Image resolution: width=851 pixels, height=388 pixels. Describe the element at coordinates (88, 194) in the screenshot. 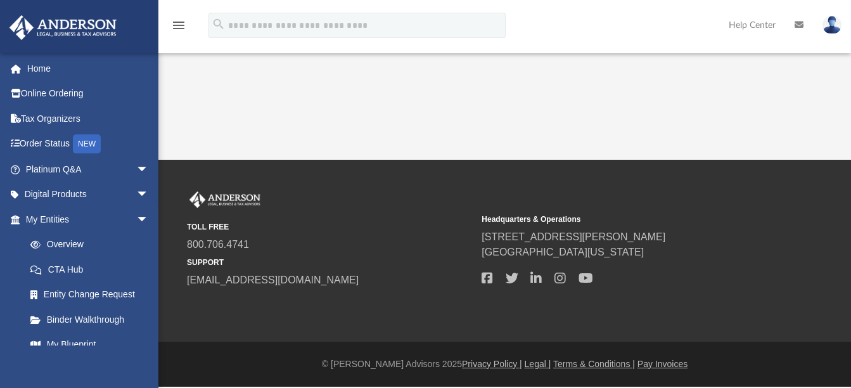

I see `a: Digital Productsarrow_drop_down` at that location.